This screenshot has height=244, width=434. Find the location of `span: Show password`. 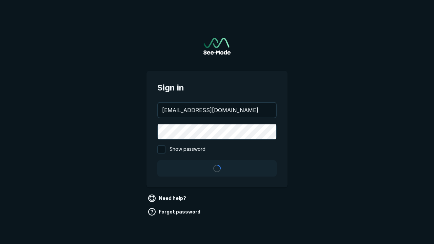

span: Show password is located at coordinates (188, 150).